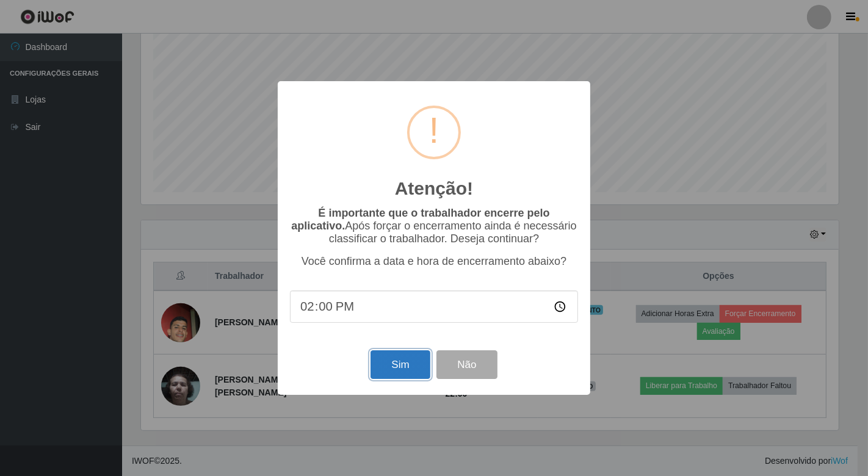  I want to click on h2: Atenção!, so click(434, 189).